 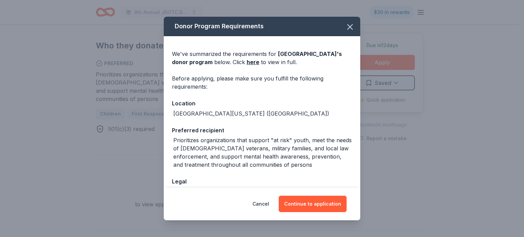 I want to click on div: Before applying, please make sure you fulfill the following requirements:, so click(x=262, y=83).